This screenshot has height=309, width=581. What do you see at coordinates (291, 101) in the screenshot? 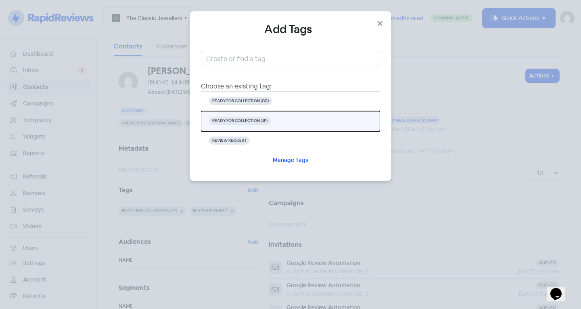
I see `button: READY FOR COLLECTION (GP)` at bounding box center [291, 101].